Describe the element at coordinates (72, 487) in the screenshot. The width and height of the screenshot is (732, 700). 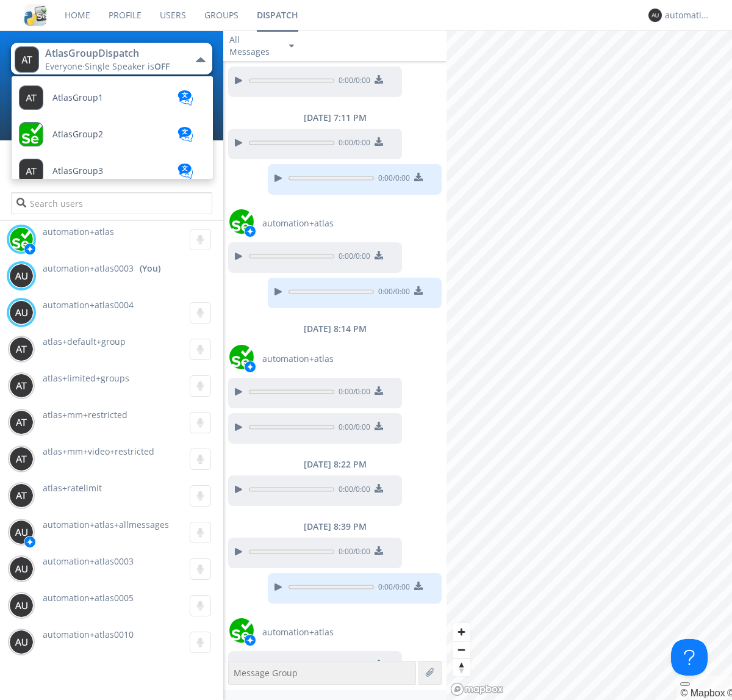
I see `span: atlas+ratelimit` at that location.